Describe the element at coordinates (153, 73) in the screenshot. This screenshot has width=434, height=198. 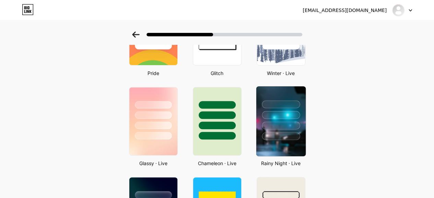
I see `div: Pride` at that location.